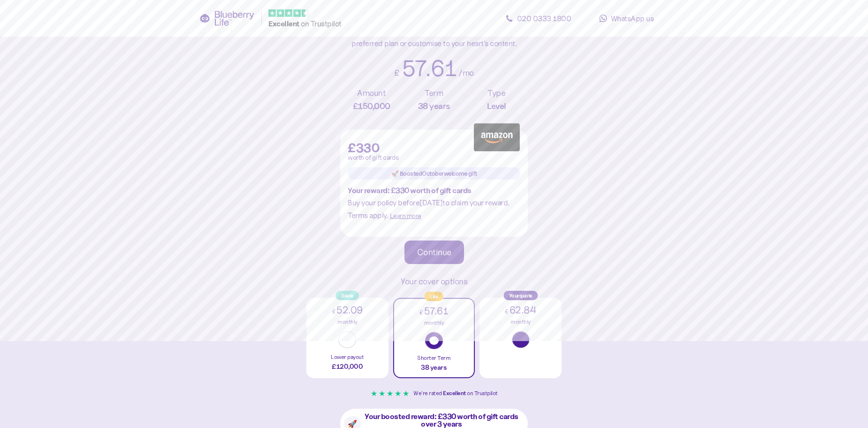  I want to click on div: Continue, so click(434, 252).